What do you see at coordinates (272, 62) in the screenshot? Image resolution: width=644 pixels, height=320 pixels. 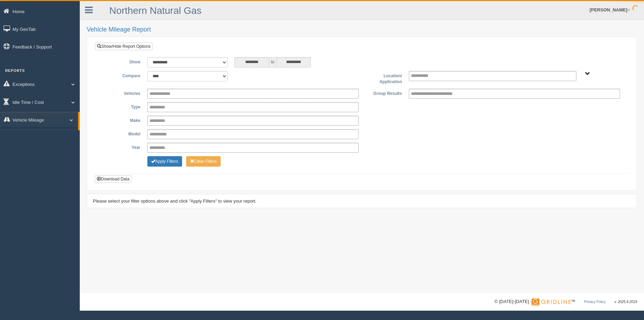 I see `span: to` at bounding box center [272, 62].